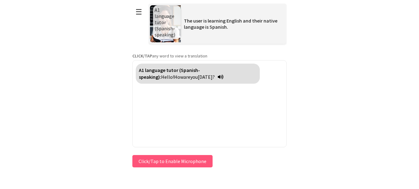 The height and width of the screenshot is (189, 419). Describe the element at coordinates (165, 22) in the screenshot. I see `span: A1 language tutor (Spanish-speaking)` at that location.